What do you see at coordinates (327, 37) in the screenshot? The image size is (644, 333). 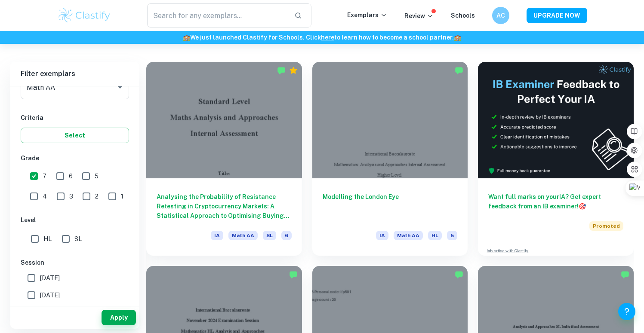 I see `a: here` at bounding box center [327, 37].